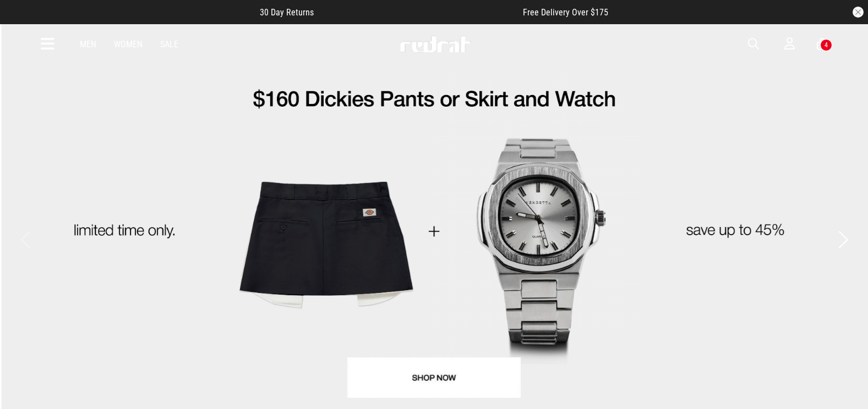  Describe the element at coordinates (128, 44) in the screenshot. I see `a: Women` at that location.